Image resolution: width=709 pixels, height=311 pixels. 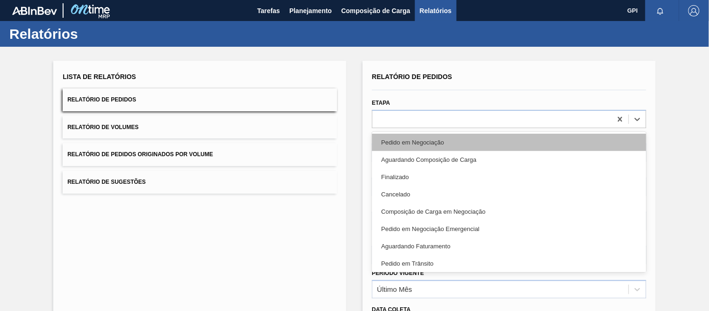 What do you see at coordinates (140, 154) in the screenshot?
I see `span: Relatório de Pedidos Originados por Volume` at bounding box center [140, 154].